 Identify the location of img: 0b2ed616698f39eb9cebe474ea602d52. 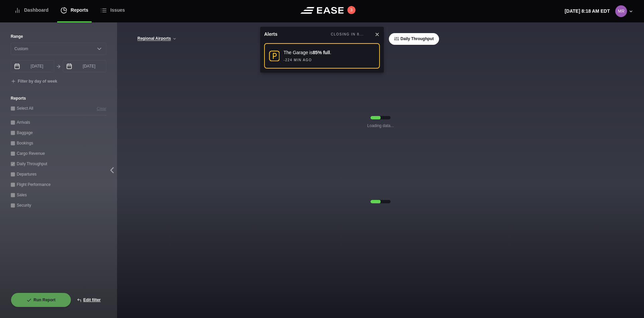
(621, 11).